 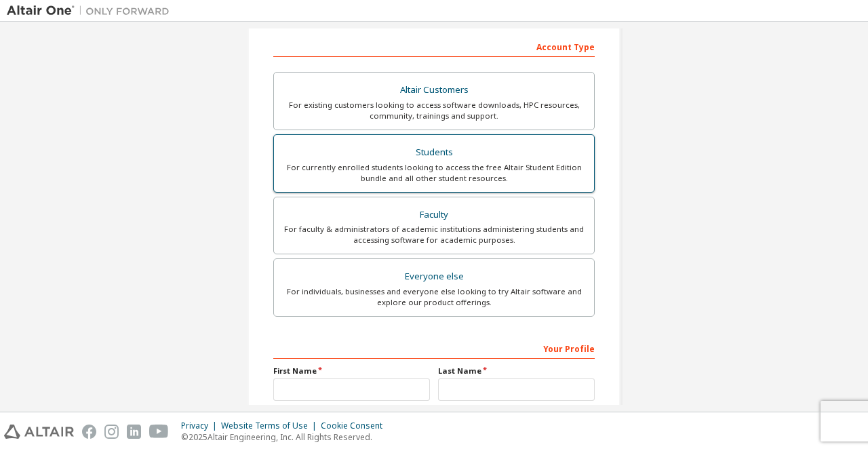 What do you see at coordinates (434, 152) in the screenshot?
I see `div: Students` at bounding box center [434, 152].